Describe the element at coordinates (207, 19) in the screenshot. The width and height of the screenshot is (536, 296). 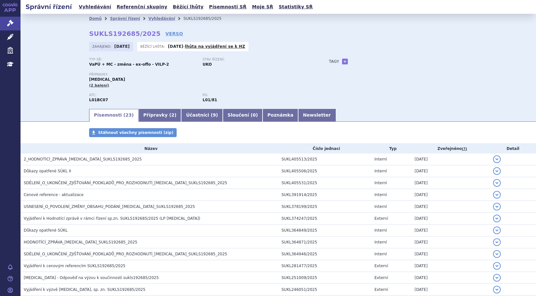
I see `li: SUKLS192685/2025` at that location.